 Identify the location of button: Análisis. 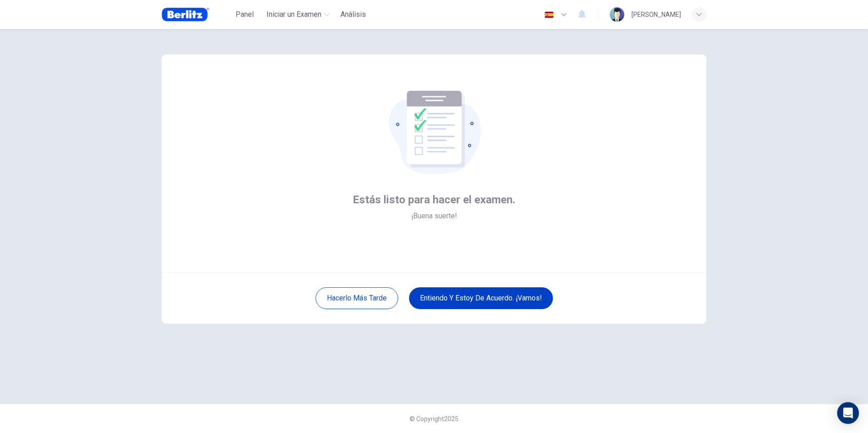
(353, 14).